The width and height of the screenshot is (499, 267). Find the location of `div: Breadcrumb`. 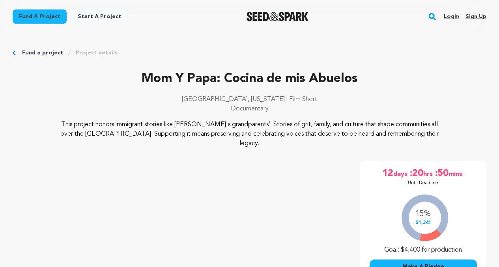

div: Breadcrumb is located at coordinates (249, 53).